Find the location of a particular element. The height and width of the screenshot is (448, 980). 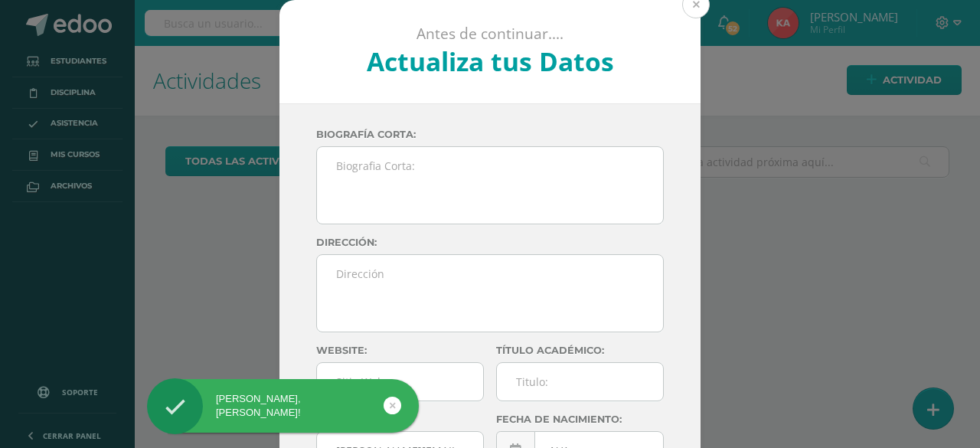

input: Sitio Web: is located at coordinates (400, 382).